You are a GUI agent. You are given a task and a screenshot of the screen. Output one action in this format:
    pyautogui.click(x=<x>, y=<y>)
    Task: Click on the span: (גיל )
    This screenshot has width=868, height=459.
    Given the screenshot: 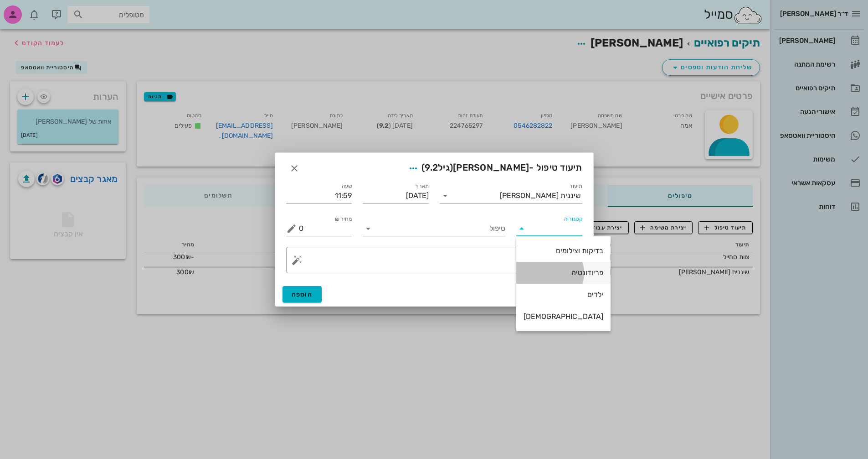 What is the action you would take?
    pyautogui.click(x=437, y=167)
    